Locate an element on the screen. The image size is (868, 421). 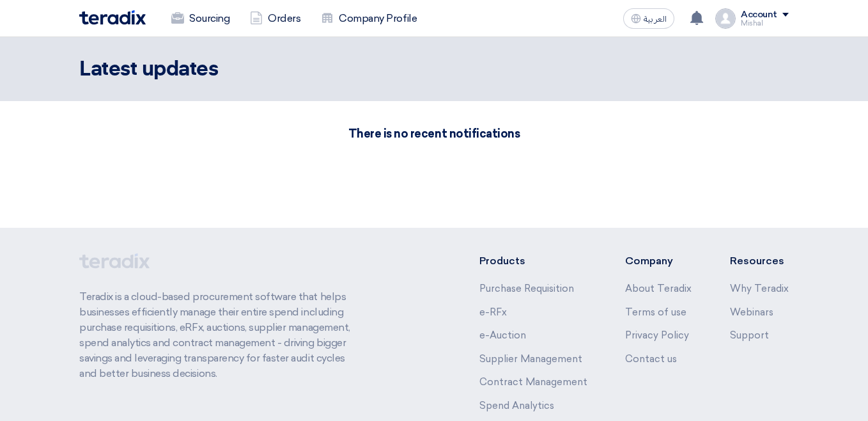
button: العربية is located at coordinates (649, 19).